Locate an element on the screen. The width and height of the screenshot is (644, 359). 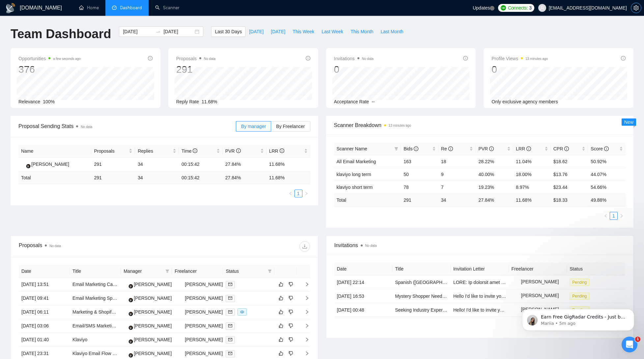
time: a few seconds ago is located at coordinates (67, 59).